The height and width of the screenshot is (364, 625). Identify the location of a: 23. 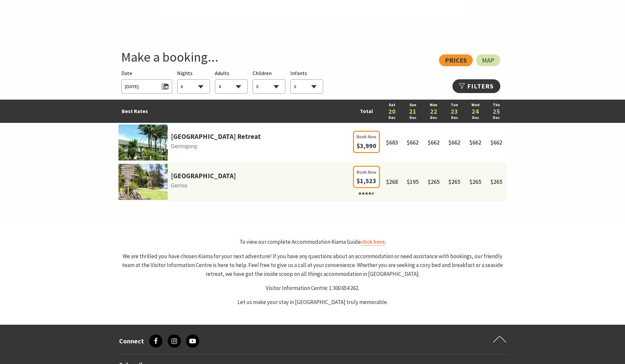
(455, 111).